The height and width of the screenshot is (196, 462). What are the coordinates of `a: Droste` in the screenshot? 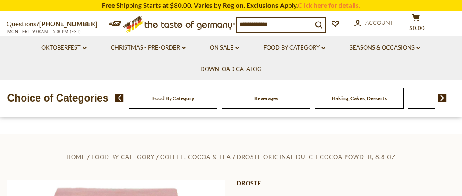 It's located at (346, 183).